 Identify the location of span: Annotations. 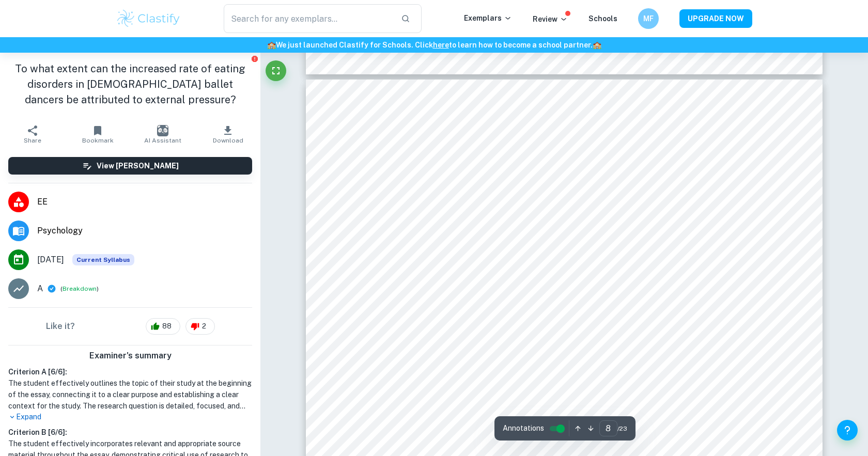
(523, 429).